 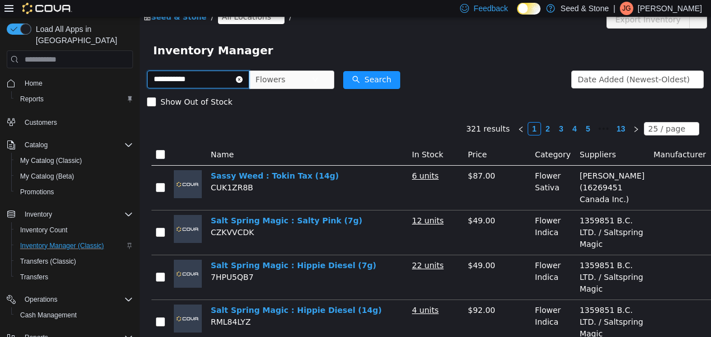 What do you see at coordinates (381, 112) in the screenshot?
I see `i: icon: left` at bounding box center [381, 112].